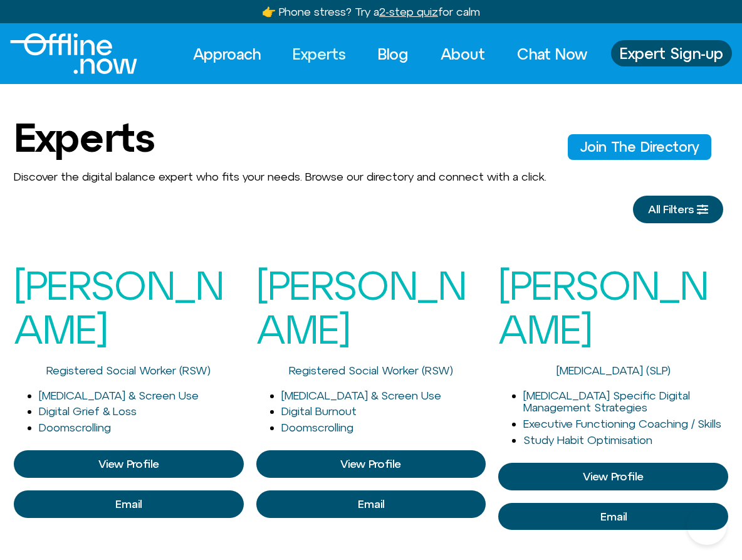 The image size is (742, 560). Describe the element at coordinates (622, 423) in the screenshot. I see `a: Executive Functioning Coaching / Skills` at that location.